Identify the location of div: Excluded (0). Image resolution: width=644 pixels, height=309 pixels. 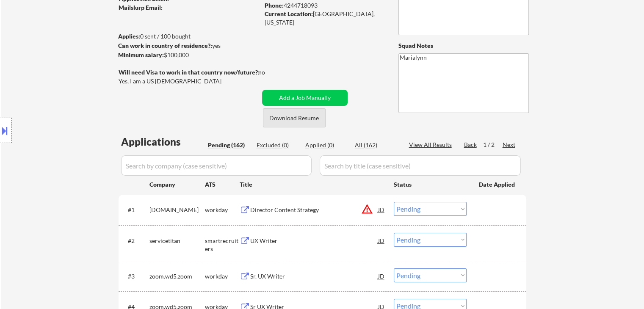
(278, 145).